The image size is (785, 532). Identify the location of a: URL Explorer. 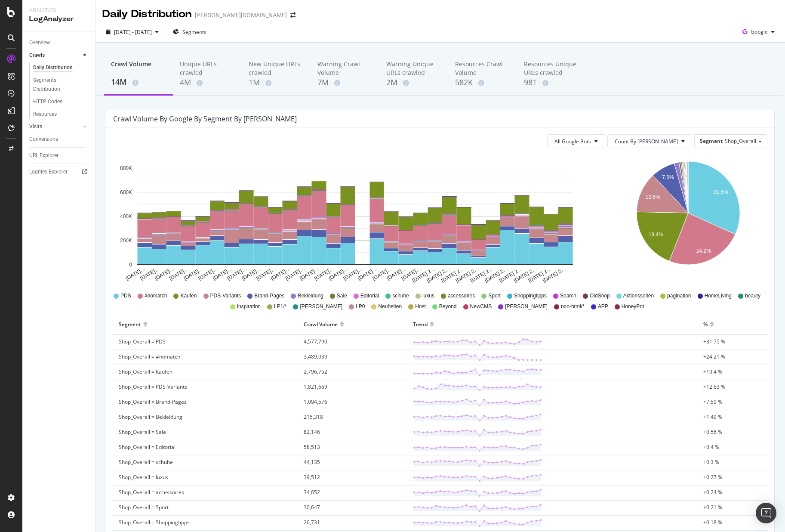
(59, 156).